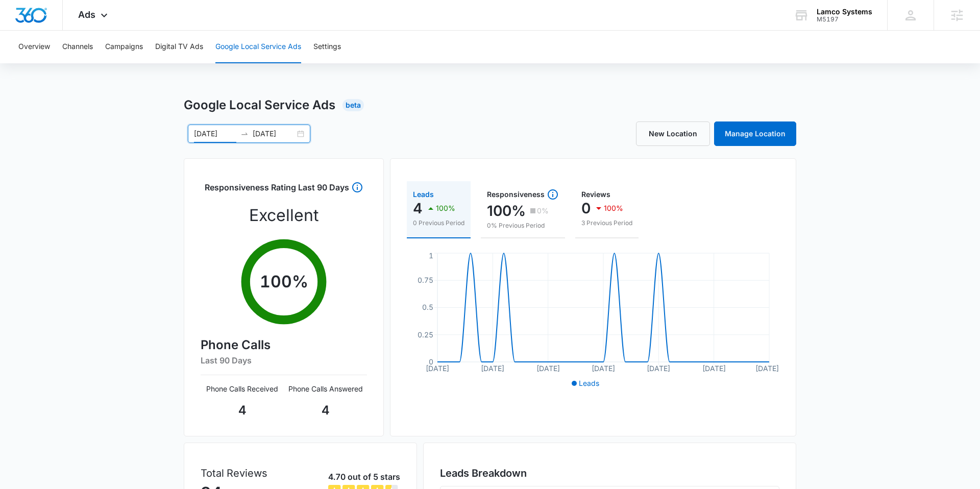 This screenshot has width=980, height=489. Describe the element at coordinates (439, 195) in the screenshot. I see `div: Leads` at that location.